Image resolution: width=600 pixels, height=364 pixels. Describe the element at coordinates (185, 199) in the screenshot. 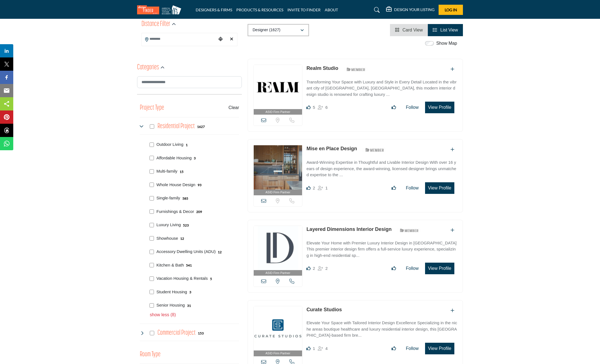

I see `div: 585 Results For Single-family` at that location.